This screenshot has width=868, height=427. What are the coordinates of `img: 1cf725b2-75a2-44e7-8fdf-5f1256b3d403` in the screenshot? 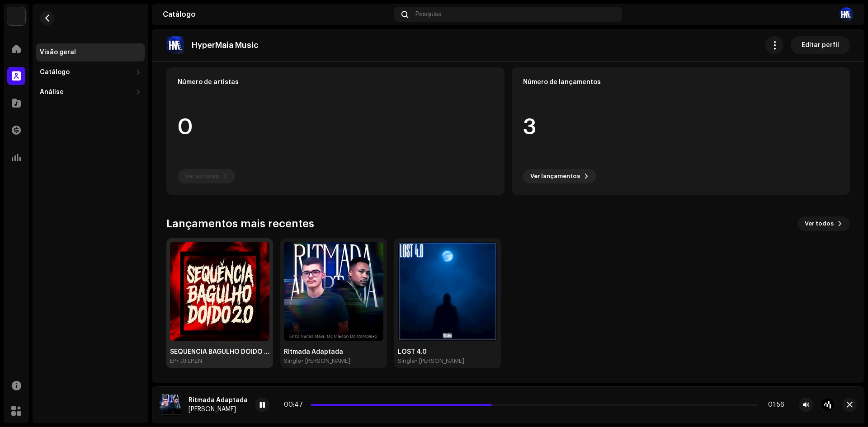 It's located at (16, 16).